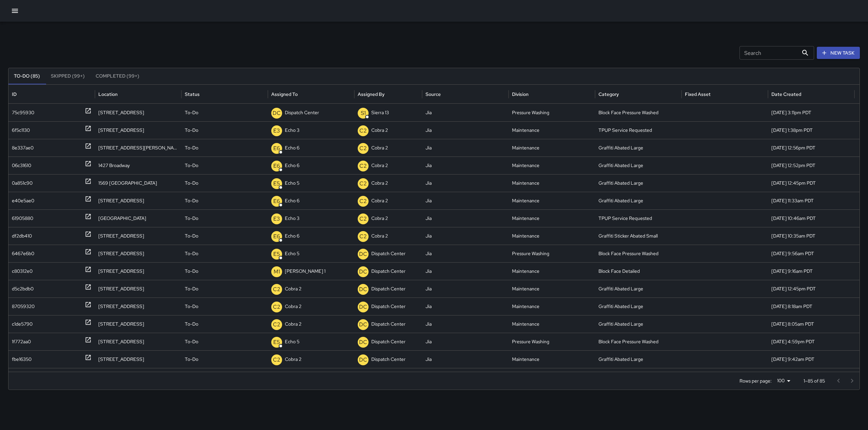 The image size is (868, 430). What do you see at coordinates (811, 183) in the screenshot?
I see `div: 10/6/2025, 12:45pm PDT` at bounding box center [811, 183].